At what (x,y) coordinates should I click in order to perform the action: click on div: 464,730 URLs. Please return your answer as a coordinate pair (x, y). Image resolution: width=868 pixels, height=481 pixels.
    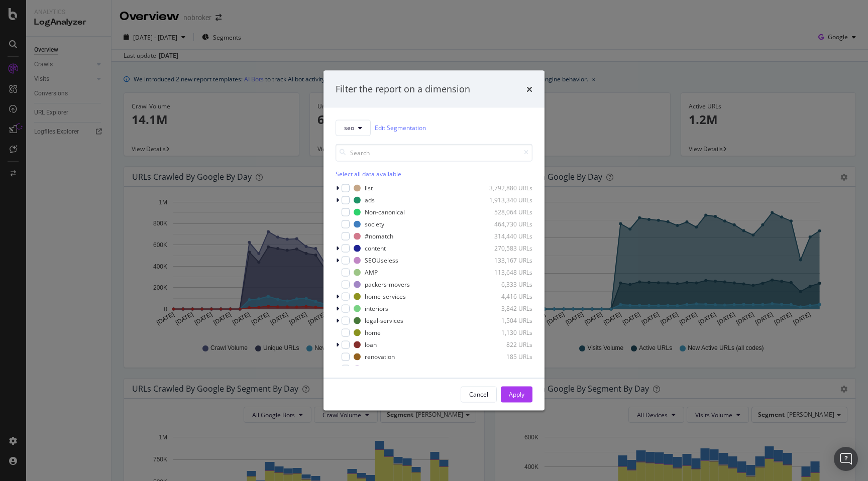
    Looking at the image, I should click on (508, 224).